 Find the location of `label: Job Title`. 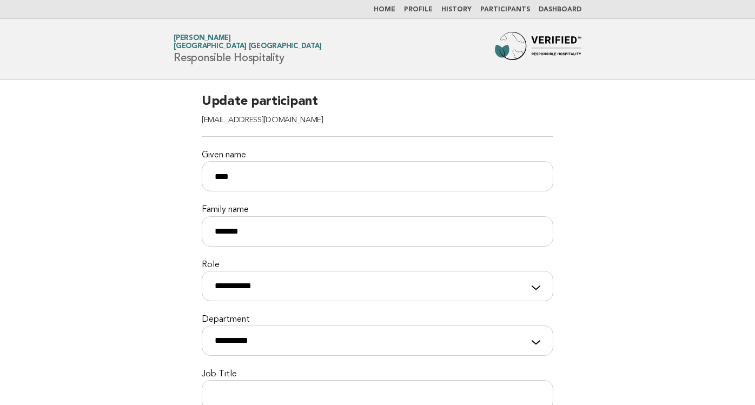

label: Job Title is located at coordinates (378, 374).